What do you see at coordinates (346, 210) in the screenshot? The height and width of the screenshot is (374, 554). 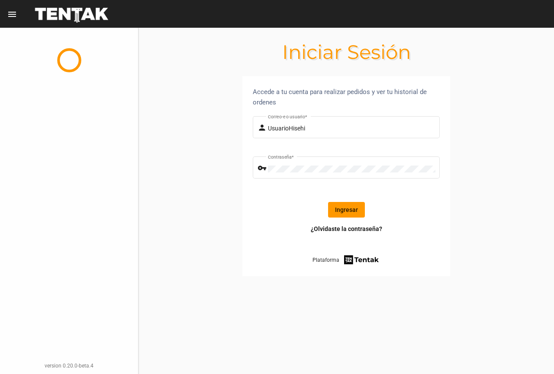 I see `button: Ingresar` at bounding box center [346, 210].